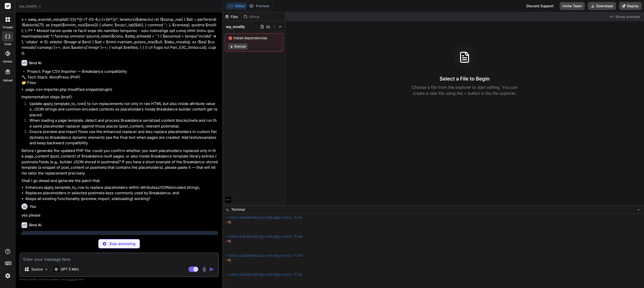 Image resolution: width=644 pixels, height=288 pixels. Describe the element at coordinates (122, 137) in the screenshot. I see `li: Ensure preview and import flows use the enhanced replacer and also replace placeholders in custom...` at that location.